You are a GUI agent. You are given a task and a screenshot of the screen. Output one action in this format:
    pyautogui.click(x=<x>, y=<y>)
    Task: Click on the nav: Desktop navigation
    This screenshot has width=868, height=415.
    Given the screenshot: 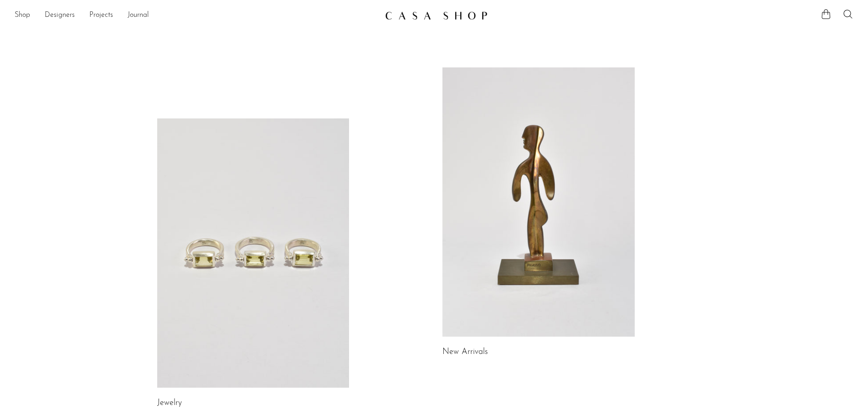 What is the action you would take?
    pyautogui.click(x=195, y=15)
    